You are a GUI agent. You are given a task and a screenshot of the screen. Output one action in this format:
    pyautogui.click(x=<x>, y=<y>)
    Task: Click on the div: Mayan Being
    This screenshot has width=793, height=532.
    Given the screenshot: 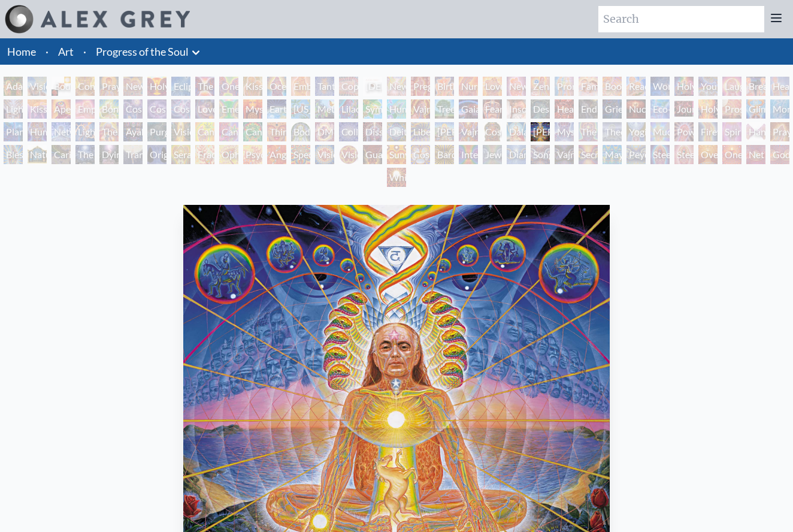 What is the action you would take?
    pyautogui.click(x=612, y=155)
    